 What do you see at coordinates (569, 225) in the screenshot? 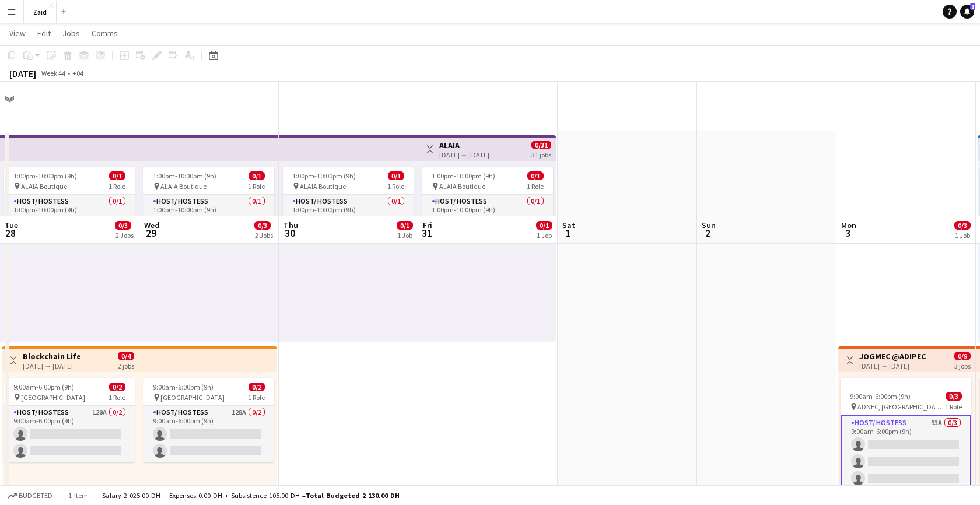
I see `span: Sat` at bounding box center [569, 225].